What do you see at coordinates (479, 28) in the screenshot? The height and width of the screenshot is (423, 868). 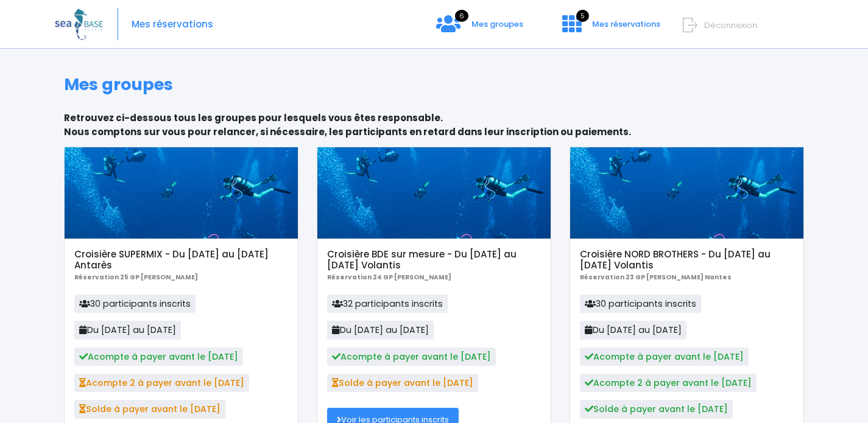 I see `a: 6 Mes groupes` at bounding box center [479, 28].